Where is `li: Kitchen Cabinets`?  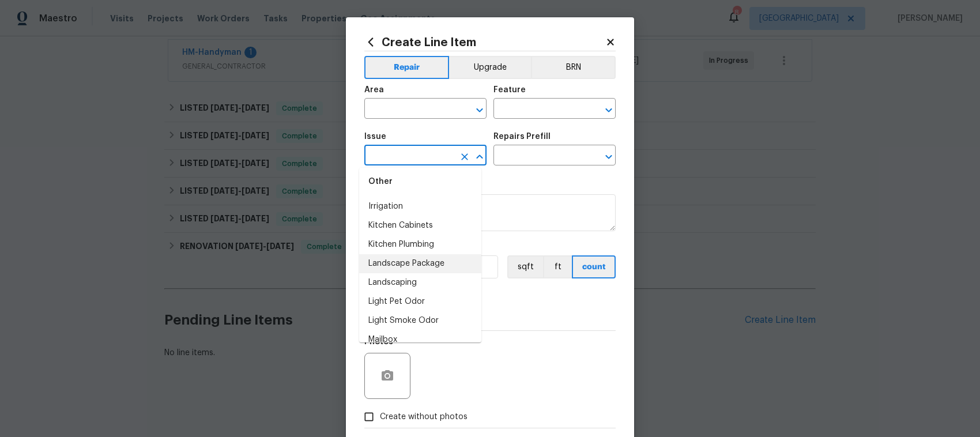 li: Kitchen Cabinets is located at coordinates (420, 225).